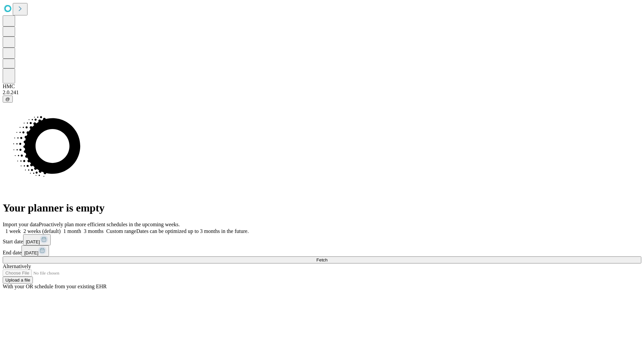 The width and height of the screenshot is (644, 362). I want to click on div: HMC, so click(322, 87).